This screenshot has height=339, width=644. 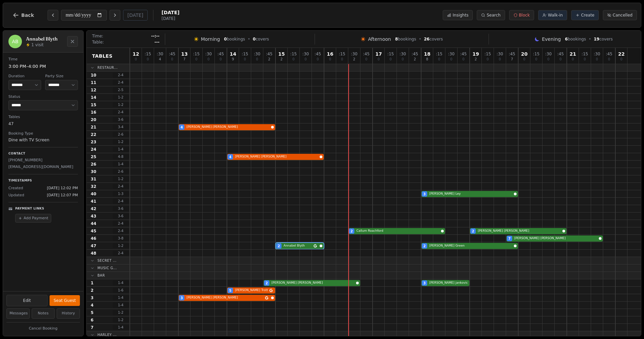 I want to click on span: Afternoon, so click(x=379, y=39).